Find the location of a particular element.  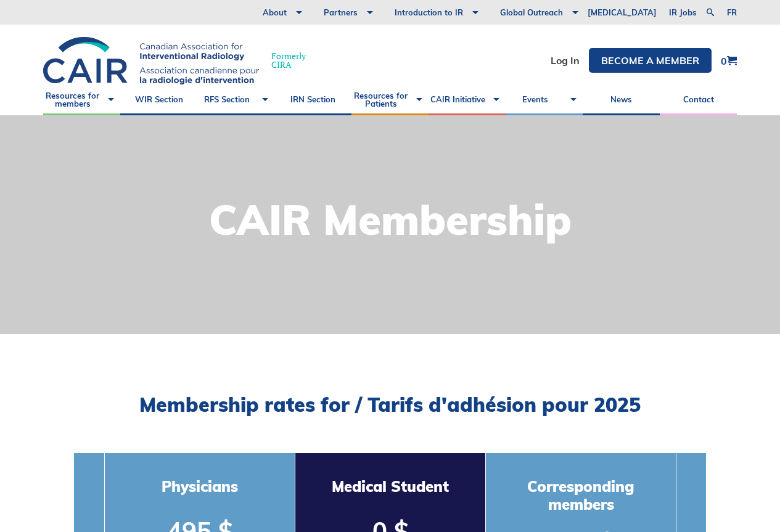

img: CIRA is located at coordinates (151, 60).